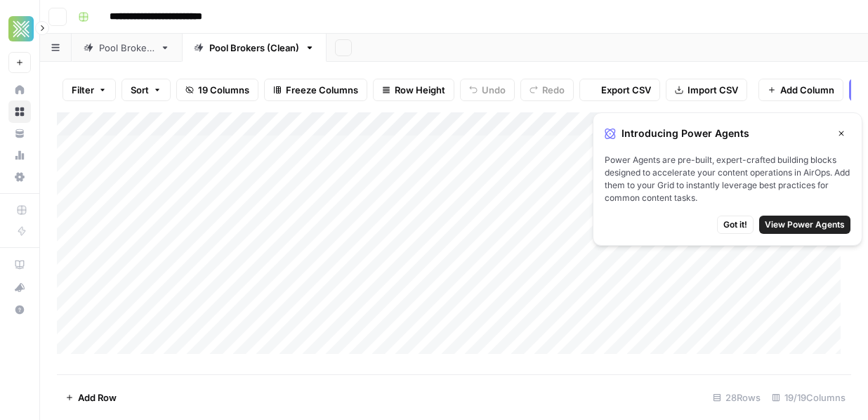 This screenshot has width=868, height=420. Describe the element at coordinates (713, 90) in the screenshot. I see `span: Import CSV` at that location.